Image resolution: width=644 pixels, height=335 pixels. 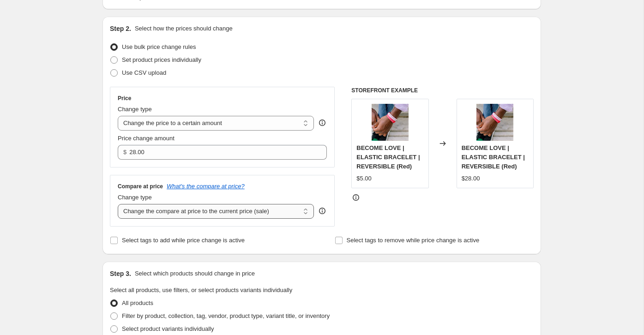 I want to click on span: Price change amount, so click(x=146, y=138).